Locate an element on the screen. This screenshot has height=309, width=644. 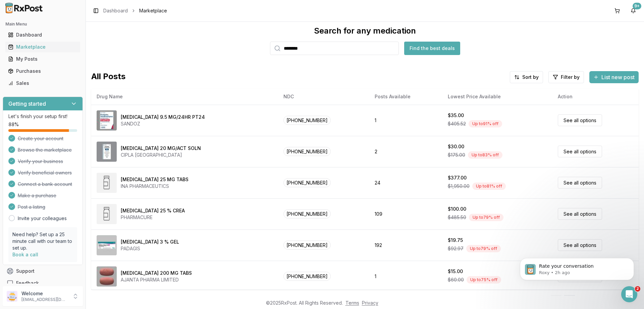
div: INA PHARMACEUTICS is located at coordinates (155, 186).